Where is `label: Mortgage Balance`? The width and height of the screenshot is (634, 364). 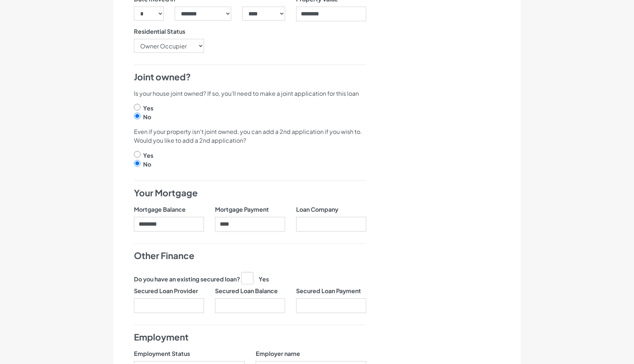
label: Mortgage Balance is located at coordinates (160, 209).